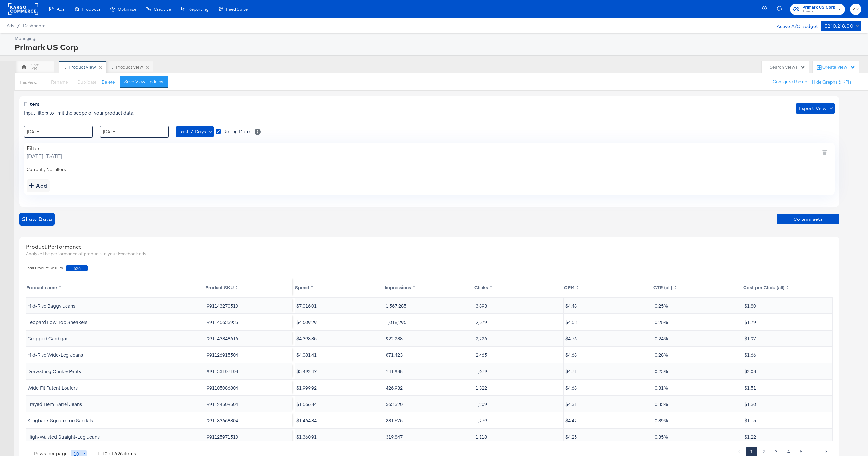  What do you see at coordinates (788, 371) in the screenshot?
I see `td: $2.08` at bounding box center [788, 371].